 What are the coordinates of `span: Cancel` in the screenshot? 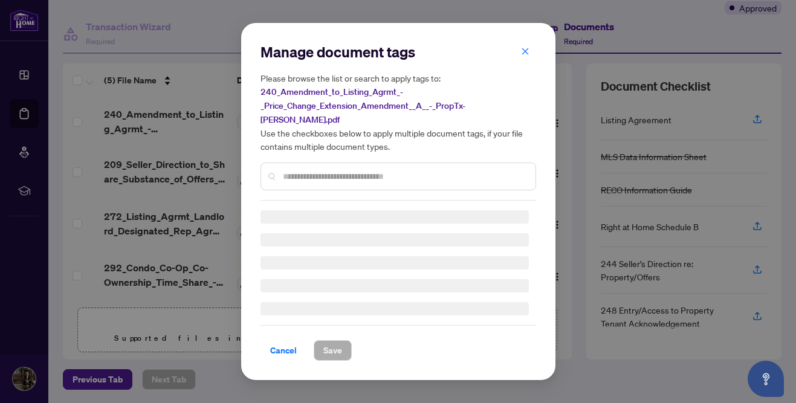 It's located at (283, 350).